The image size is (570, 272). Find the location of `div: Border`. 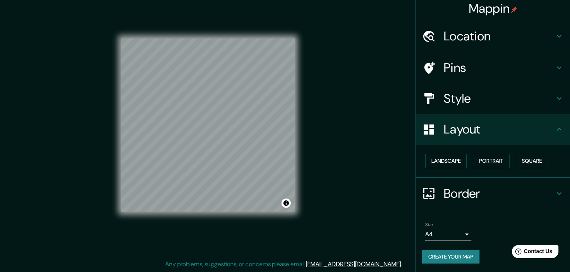

div: Border is located at coordinates (493, 194).